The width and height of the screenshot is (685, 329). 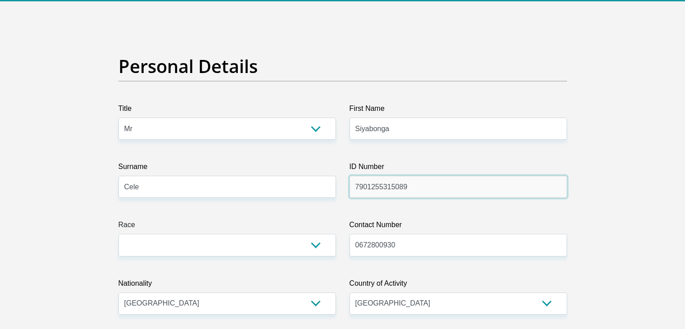 I want to click on input: ID Number, so click(x=458, y=186).